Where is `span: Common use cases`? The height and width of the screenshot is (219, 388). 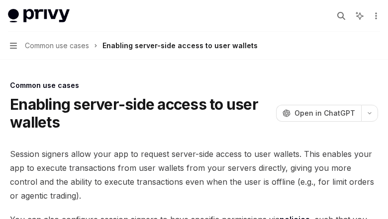 span: Common use cases is located at coordinates (57, 46).